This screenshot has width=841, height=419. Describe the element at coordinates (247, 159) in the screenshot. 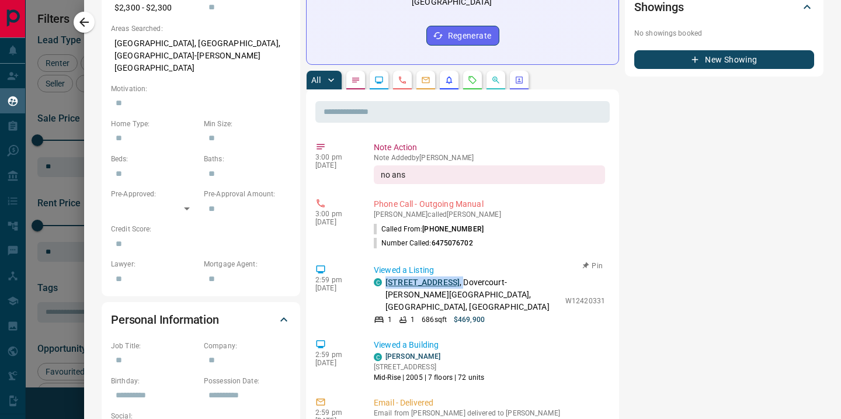

I see `p: Baths:` at that location.